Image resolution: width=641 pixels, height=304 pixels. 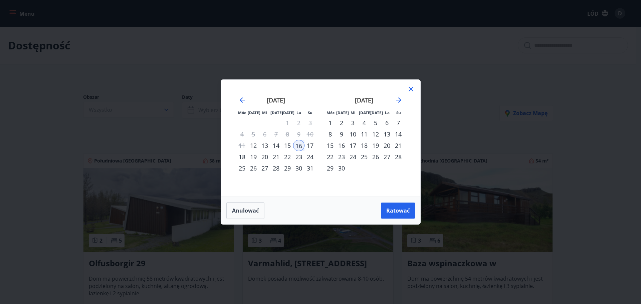 I want to click on font: 27, so click(x=387, y=157).